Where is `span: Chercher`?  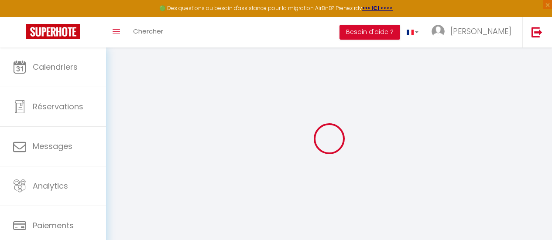 span: Chercher is located at coordinates (148, 31).